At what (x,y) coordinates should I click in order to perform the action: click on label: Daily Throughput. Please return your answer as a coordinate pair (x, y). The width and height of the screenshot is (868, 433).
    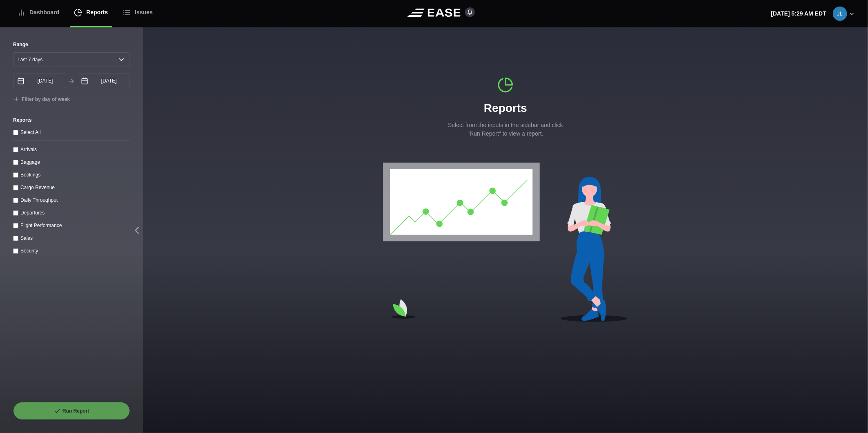
    Looking at the image, I should click on (39, 200).